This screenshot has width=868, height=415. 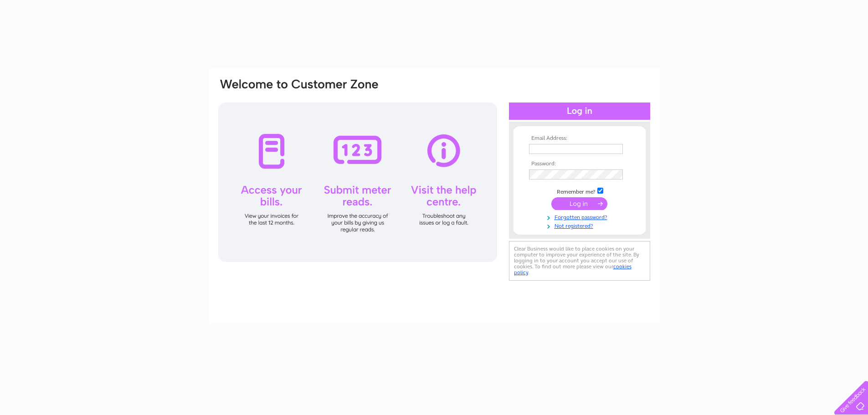 I want to click on th: Email Address:, so click(x=580, y=138).